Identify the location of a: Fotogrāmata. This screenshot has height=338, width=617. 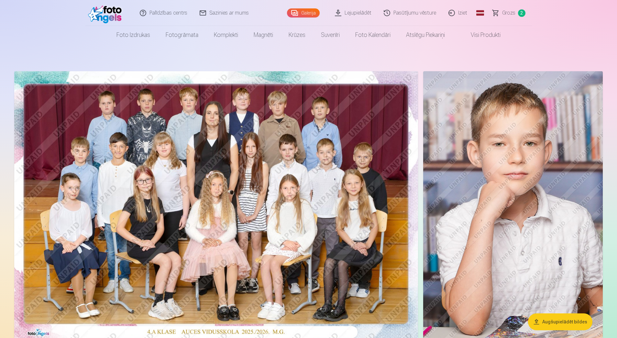
(182, 35).